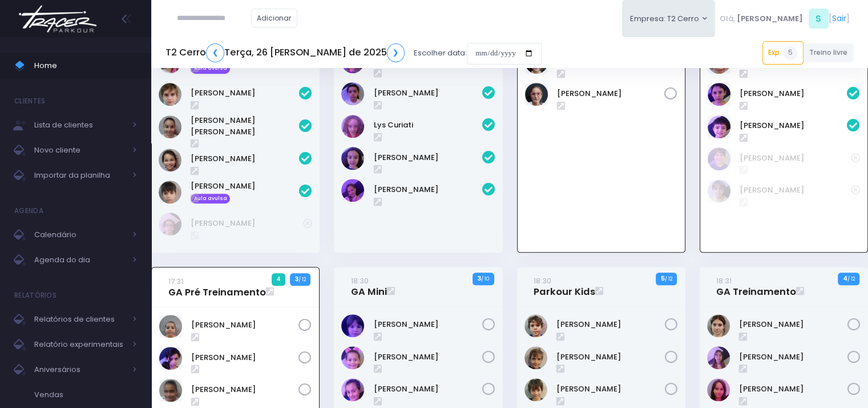  Describe the element at coordinates (428, 125) in the screenshot. I see `a: Lys Curiati` at that location.